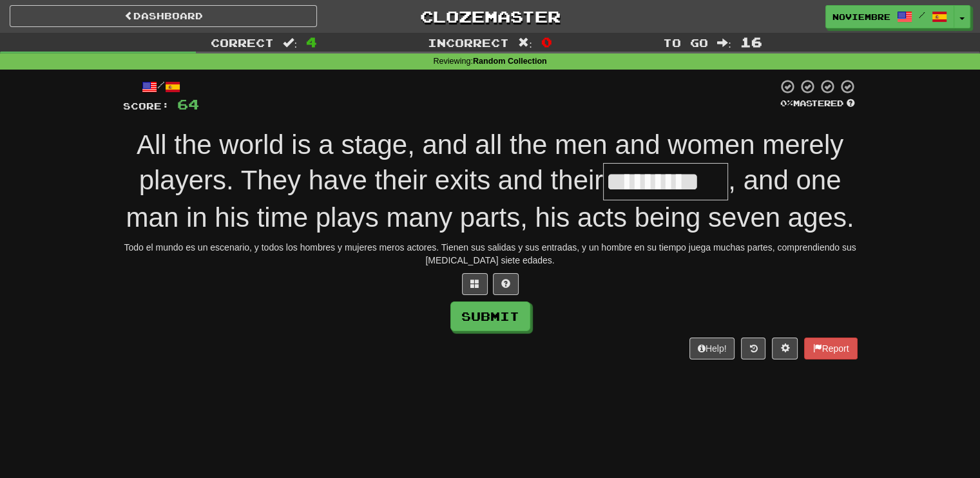 The width and height of the screenshot is (980, 478). I want to click on button: Switch sentence to multiple choice alt+p, so click(475, 284).